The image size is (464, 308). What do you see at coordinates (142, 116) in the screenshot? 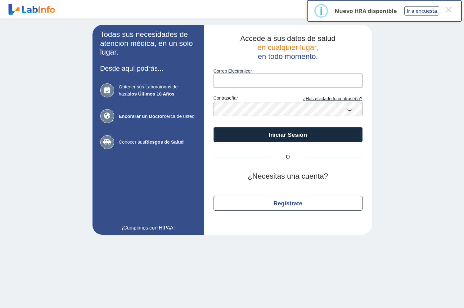
I see `b: Encontrar un Doctor` at bounding box center [142, 116].